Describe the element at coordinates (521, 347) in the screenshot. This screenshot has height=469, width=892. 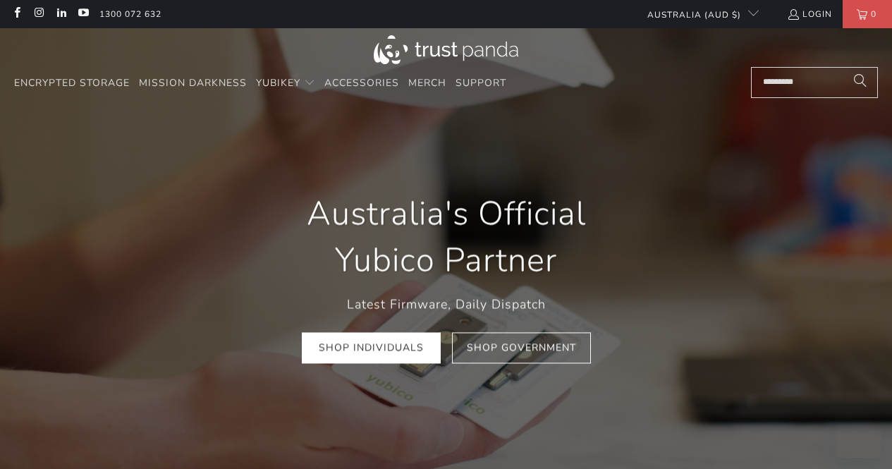
I see `a: Shop Government` at that location.